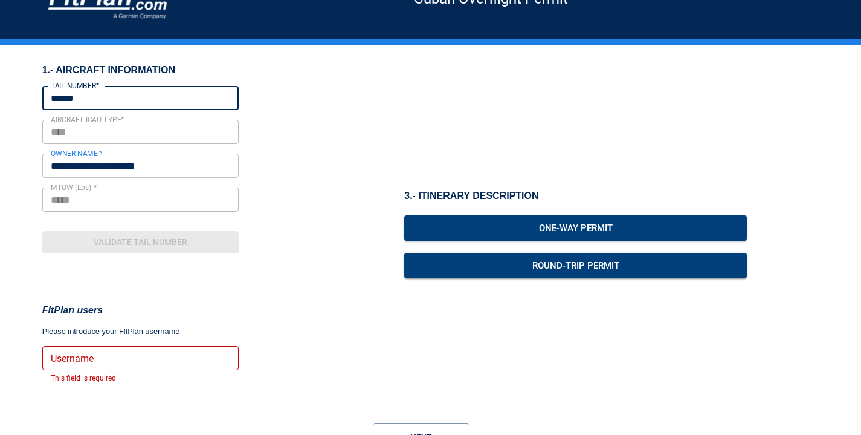 The width and height of the screenshot is (861, 435). Describe the element at coordinates (140, 331) in the screenshot. I see `p: Please introduce your FltPlan username` at that location.